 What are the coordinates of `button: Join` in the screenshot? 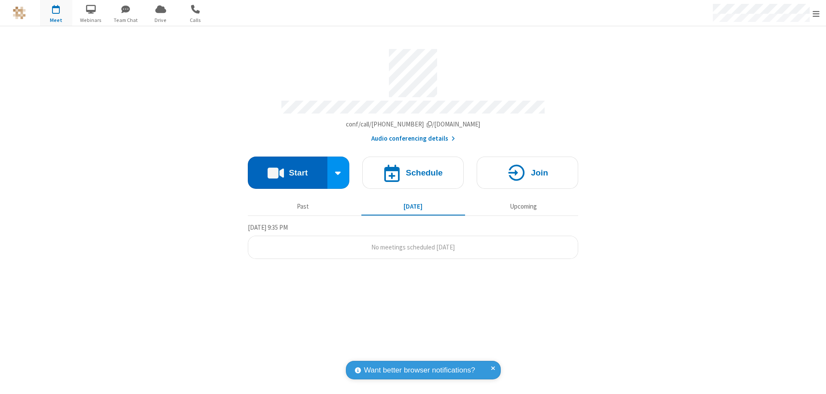 It's located at (528, 173).